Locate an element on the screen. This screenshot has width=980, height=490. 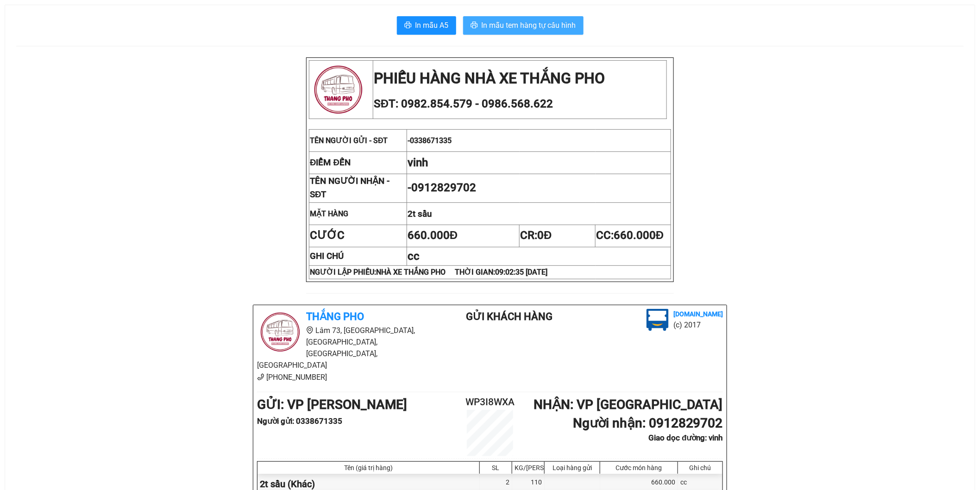
b: Gửi khách hàng is located at coordinates (509, 316).